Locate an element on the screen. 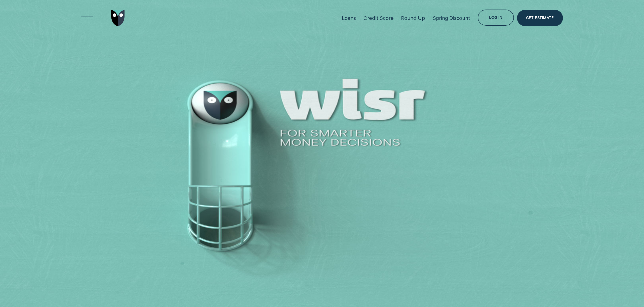 This screenshot has width=644, height=307. button: Open Menu is located at coordinates (87, 18).